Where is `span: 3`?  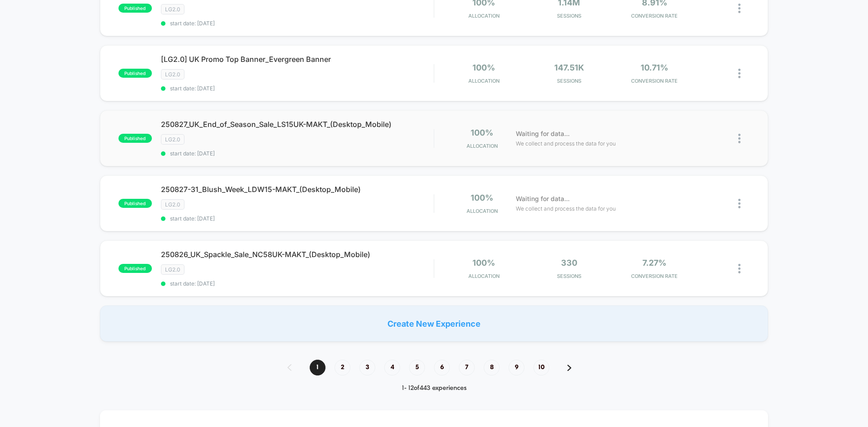
span: 3 is located at coordinates (367, 368).